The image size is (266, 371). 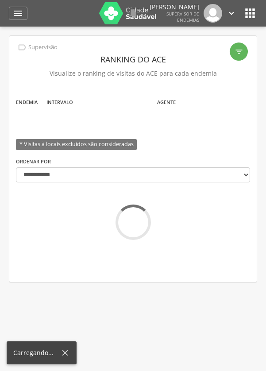 I want to click on span: Supervisor de Endemias, so click(x=183, y=17).